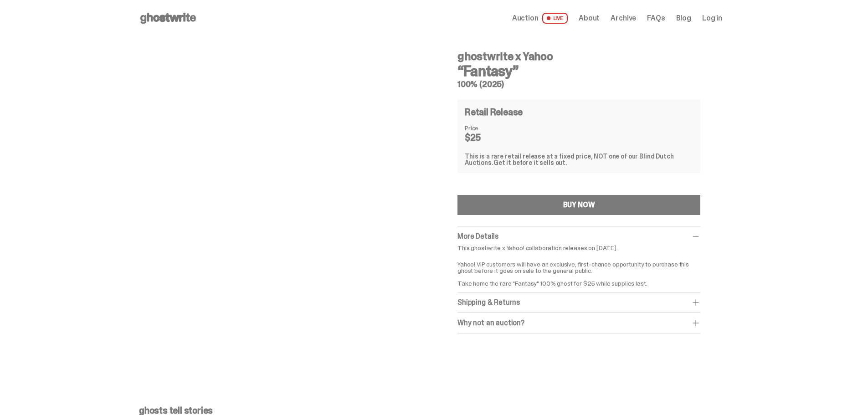  Describe the element at coordinates (579, 302) in the screenshot. I see `div: Shipping & Returns` at that location.